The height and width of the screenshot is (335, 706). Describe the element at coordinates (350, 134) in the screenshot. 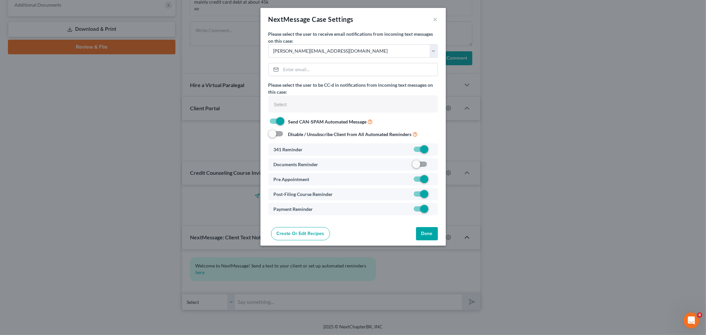

I see `strong: Disable / Unsubscribe Client from All Automated Reminders` at that location.